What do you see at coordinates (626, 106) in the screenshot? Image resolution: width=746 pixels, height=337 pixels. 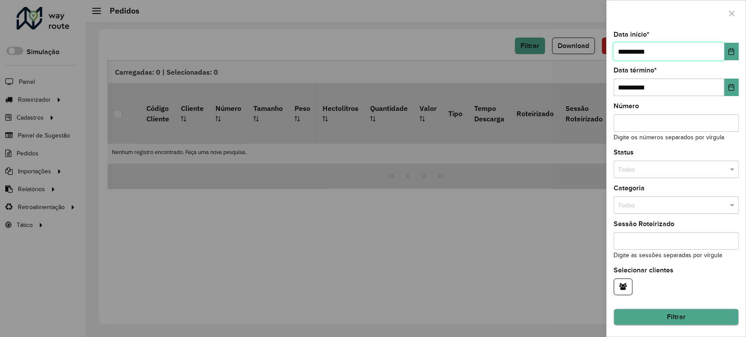 I see `label: Número` at bounding box center [626, 106].